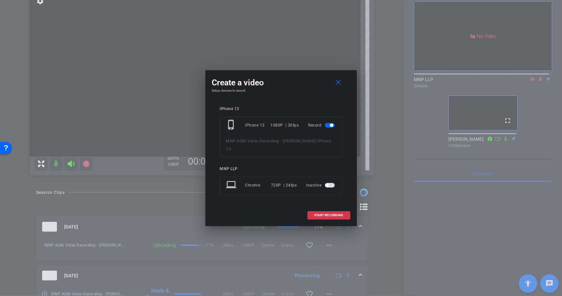 The height and width of the screenshot is (296, 562). Describe the element at coordinates (338, 82) in the screenshot. I see `mat-icon: close` at that location.